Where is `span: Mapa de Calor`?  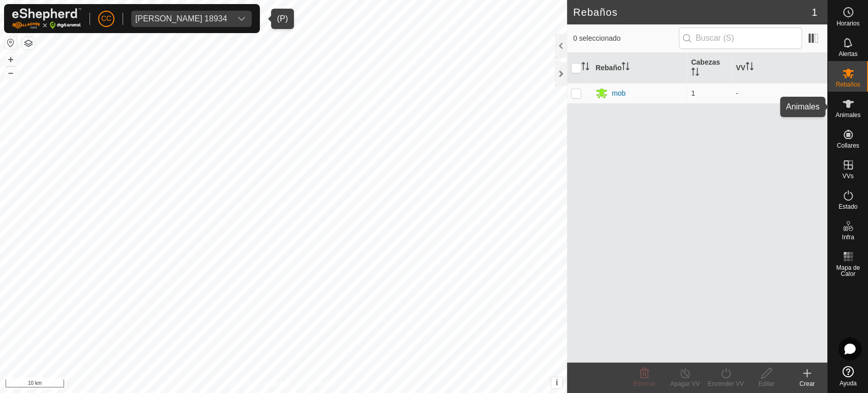 span: Mapa de Calor is located at coordinates (848, 270).